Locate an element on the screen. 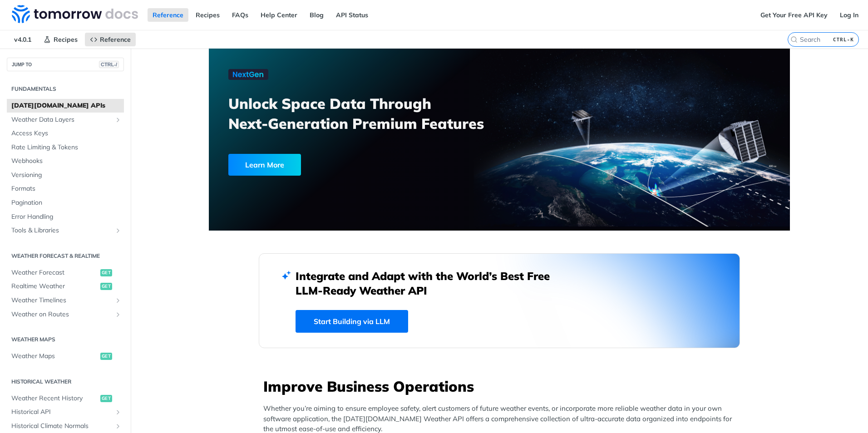  span: Historical Climate Normals is located at coordinates (62, 426).